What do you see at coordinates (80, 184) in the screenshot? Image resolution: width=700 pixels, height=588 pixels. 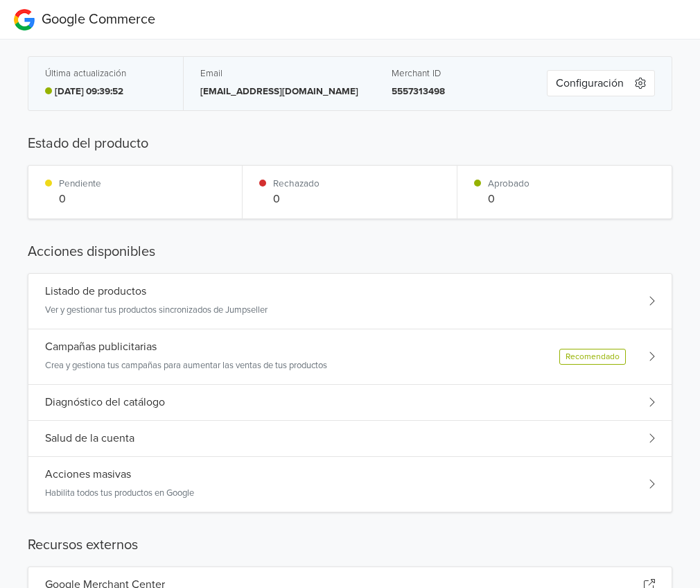 I see `p: Pendiente` at bounding box center [80, 184].